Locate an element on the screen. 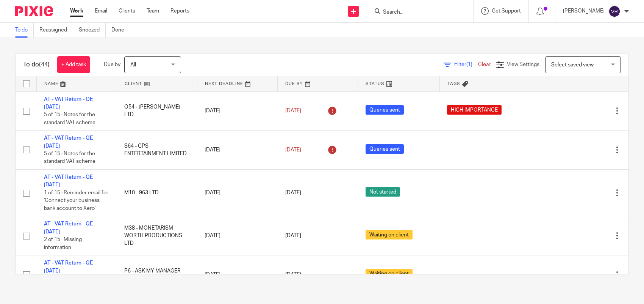 This screenshot has height=304, width=644. input: Search is located at coordinates (416, 12).